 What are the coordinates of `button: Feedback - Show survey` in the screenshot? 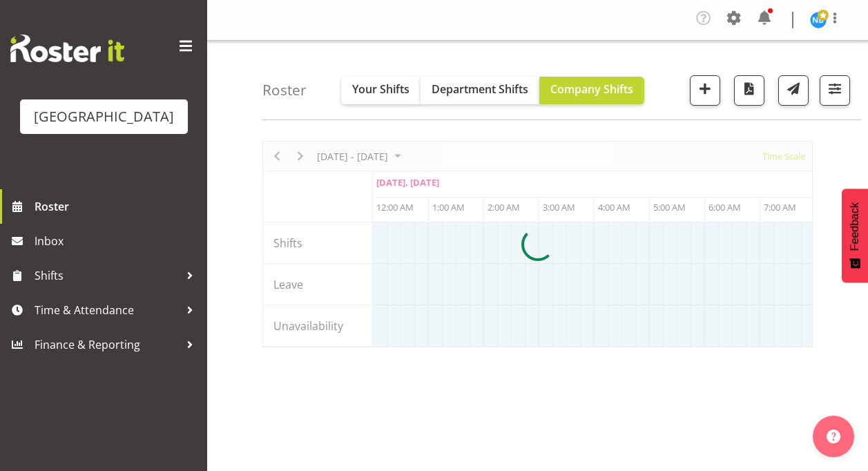 It's located at (855, 235).